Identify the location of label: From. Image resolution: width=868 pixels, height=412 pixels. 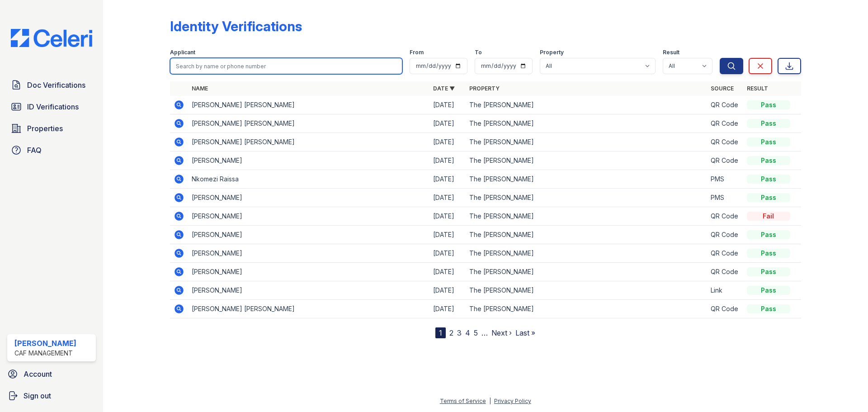
(416, 52).